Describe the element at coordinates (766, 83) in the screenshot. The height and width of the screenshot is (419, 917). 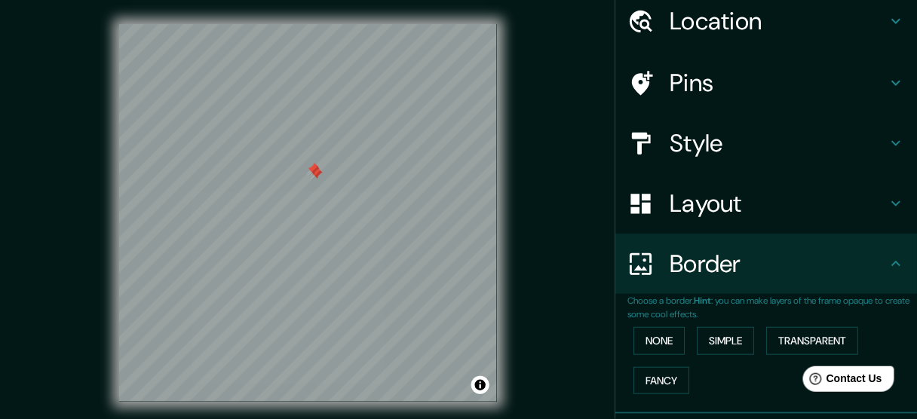
I see `div: Pins` at that location.